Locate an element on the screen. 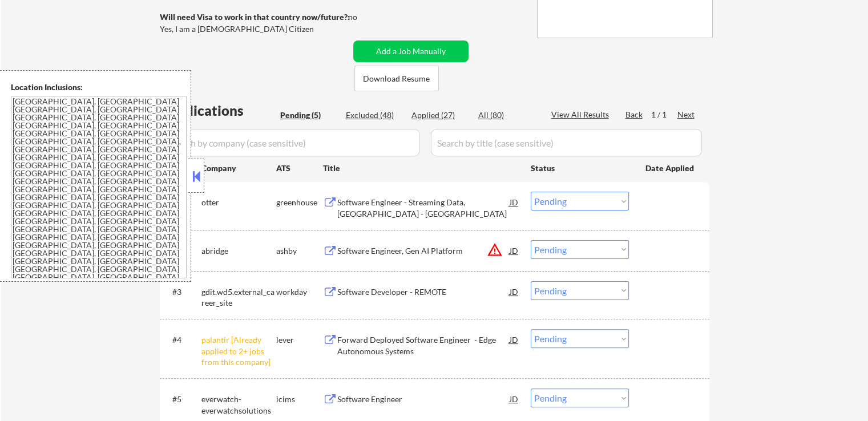 This screenshot has width=868, height=421. div: Forward Deployed Software Engineer - Edge Autonomous Systems is located at coordinates (424, 345).